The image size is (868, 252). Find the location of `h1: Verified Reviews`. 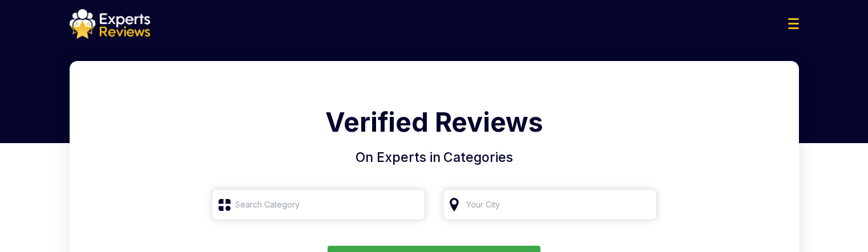

h1: Verified Reviews is located at coordinates (434, 125).